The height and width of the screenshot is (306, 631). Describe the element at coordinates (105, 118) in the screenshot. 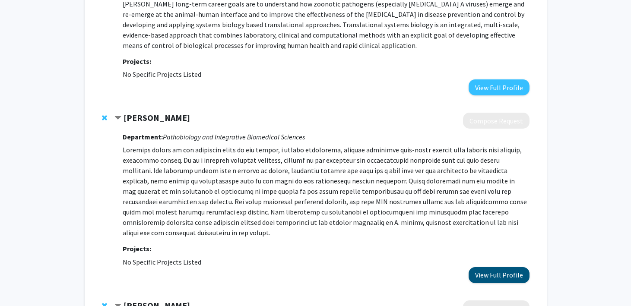

I see `span: Remove Deborah Anderson from bookmarks` at that location.